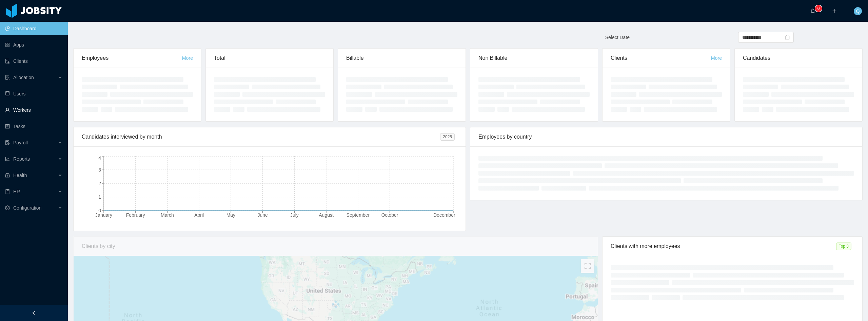  Describe the element at coordinates (22, 159) in the screenshot. I see `span: Reports` at that location.